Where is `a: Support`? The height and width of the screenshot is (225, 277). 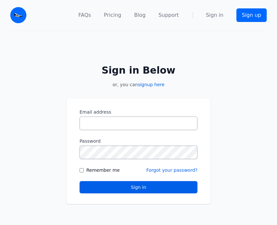 a: Support is located at coordinates (169, 15).